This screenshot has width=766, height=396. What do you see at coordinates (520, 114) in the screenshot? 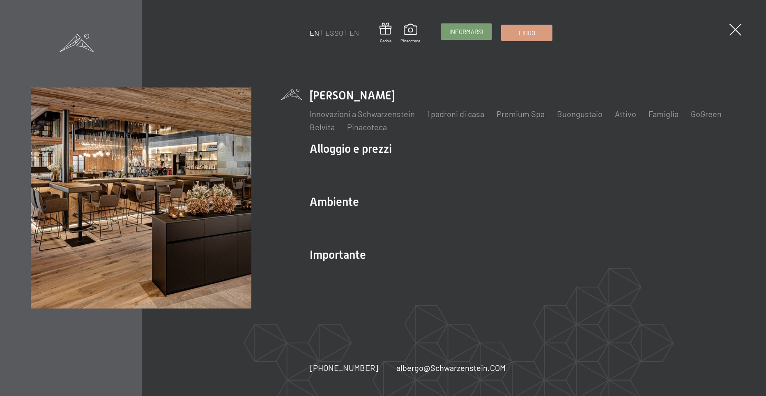
I see `a: Premium Spa` at bounding box center [520, 114].